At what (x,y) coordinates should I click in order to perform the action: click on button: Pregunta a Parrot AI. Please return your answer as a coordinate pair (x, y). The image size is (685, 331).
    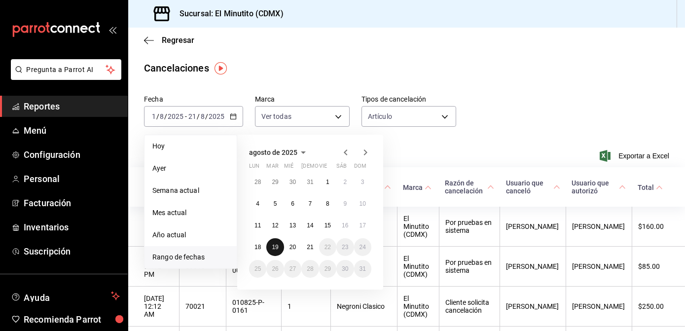
    Looking at the image, I should click on (66, 70).